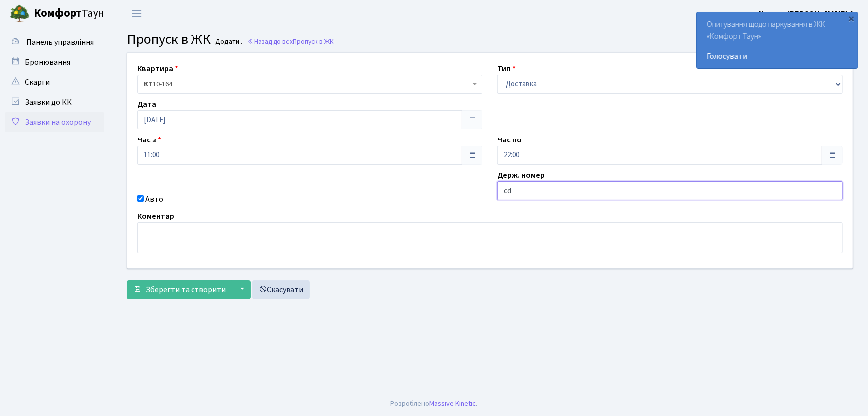  What do you see at coordinates (146, 104) in the screenshot?
I see `label: Дата` at bounding box center [146, 104].